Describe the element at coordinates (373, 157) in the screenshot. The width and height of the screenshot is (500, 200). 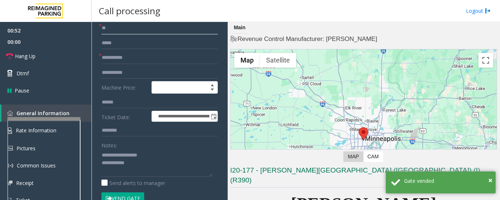
I see `label: CAM` at that location.